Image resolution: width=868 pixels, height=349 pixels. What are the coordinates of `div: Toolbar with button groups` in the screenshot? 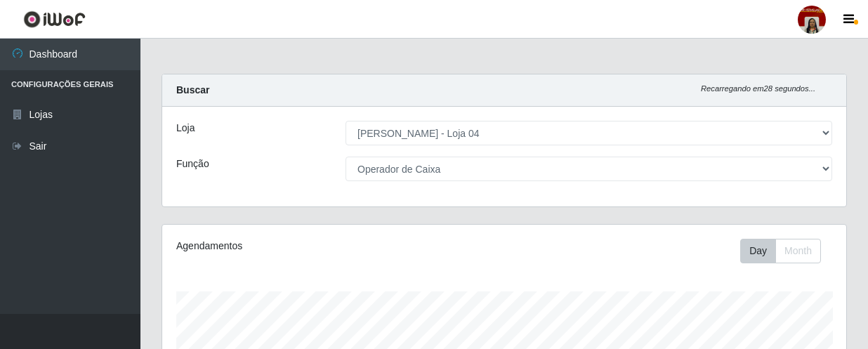 It's located at (786, 251).